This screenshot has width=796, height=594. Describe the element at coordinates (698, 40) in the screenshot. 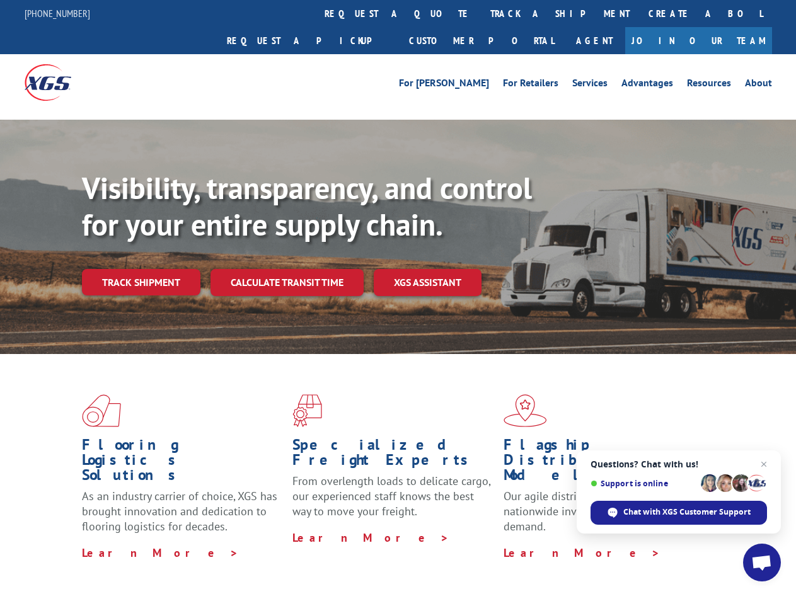

I see `a: Join Our Team` at that location.